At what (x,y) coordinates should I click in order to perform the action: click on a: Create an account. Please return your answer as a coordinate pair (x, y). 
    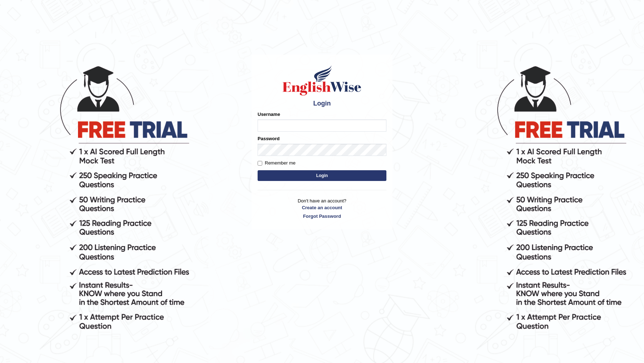
    Looking at the image, I should click on (322, 208).